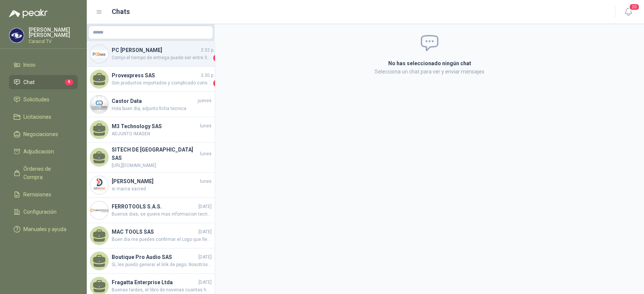 The height and width of the screenshot is (294, 644). Describe the element at coordinates (44, 173) in the screenshot. I see `a: Órdenes de Compra` at that location.